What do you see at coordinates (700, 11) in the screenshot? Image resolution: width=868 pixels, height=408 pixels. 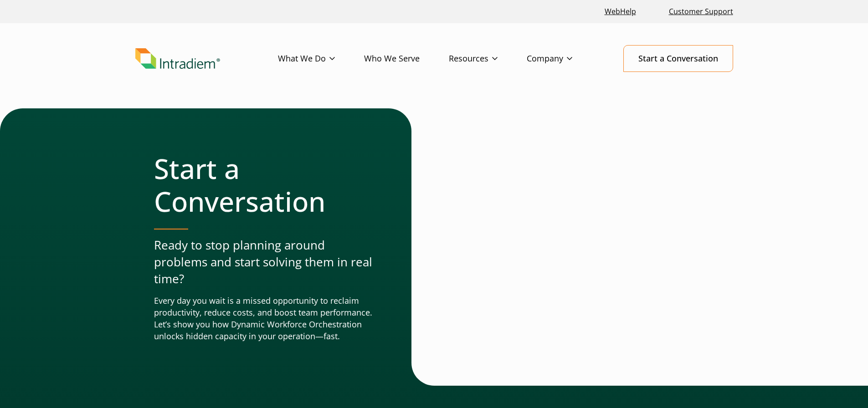 I see `a: Customer Support` at bounding box center [700, 11].